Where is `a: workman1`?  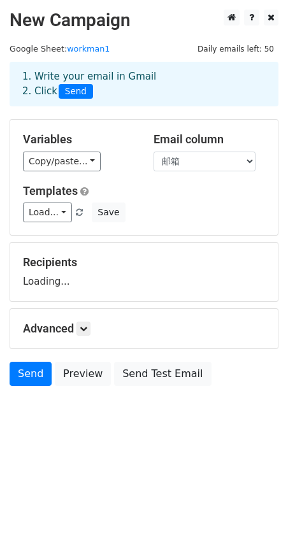
a: workman1 is located at coordinates (88, 48).